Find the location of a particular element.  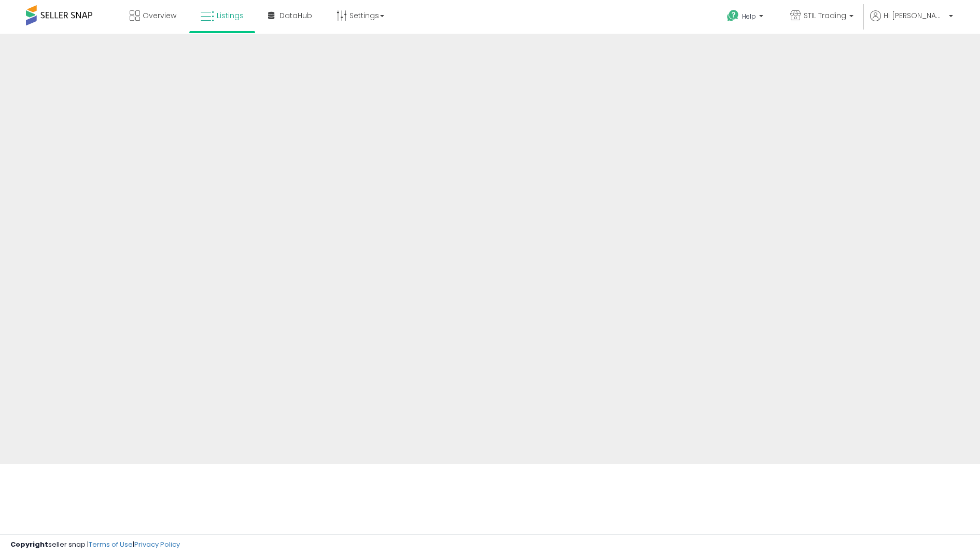

span: STIL Trading is located at coordinates (825, 16).